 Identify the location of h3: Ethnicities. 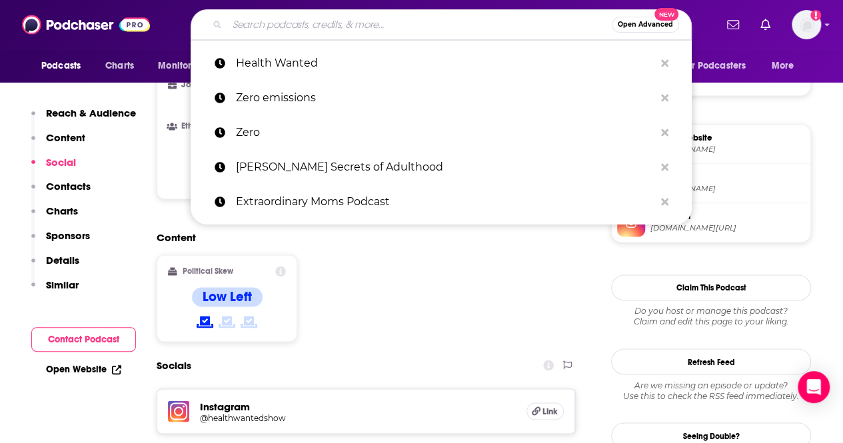
(207, 126).